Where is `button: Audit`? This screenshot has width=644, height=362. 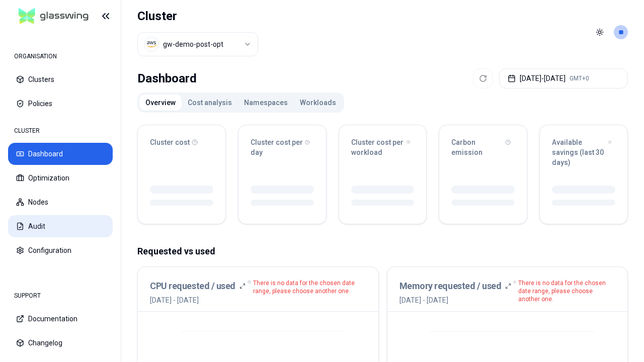 button: Audit is located at coordinates (60, 226).